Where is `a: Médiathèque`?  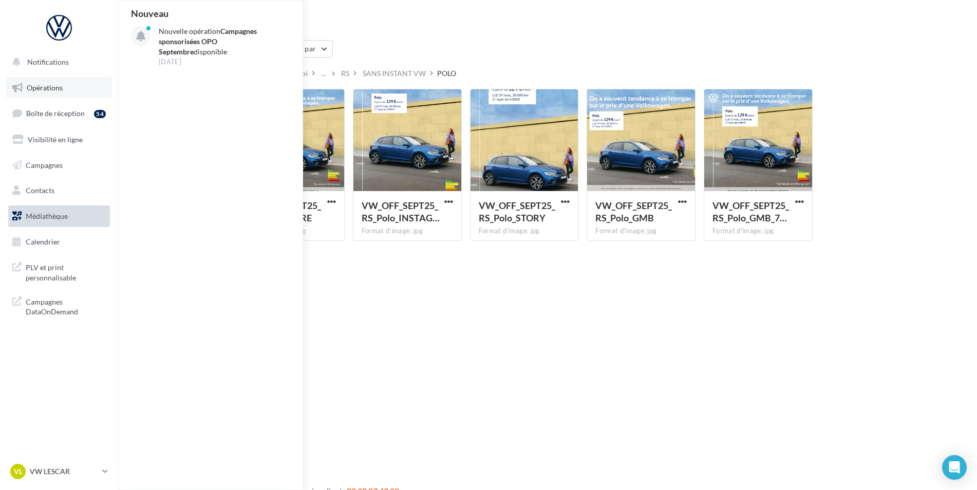 a: Médiathèque is located at coordinates (59, 216).